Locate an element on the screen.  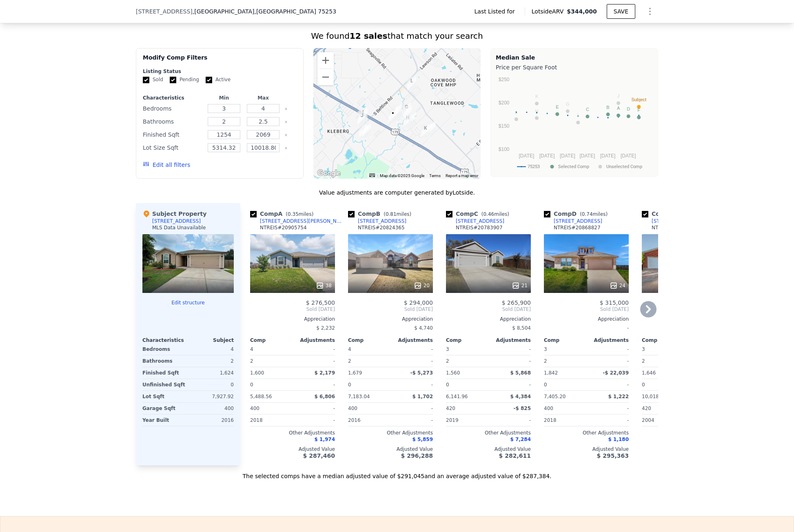
span: 0.74 is located at coordinates (587, 214).